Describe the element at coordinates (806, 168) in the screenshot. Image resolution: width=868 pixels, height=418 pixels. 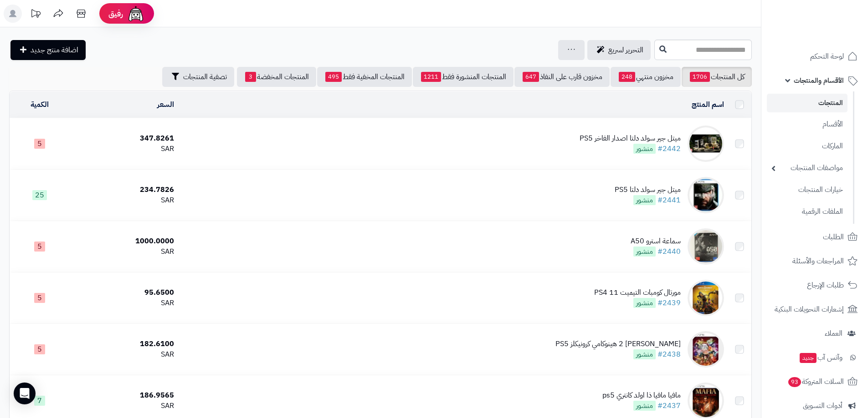
I see `a: مواصفات المنتجات` at that location.